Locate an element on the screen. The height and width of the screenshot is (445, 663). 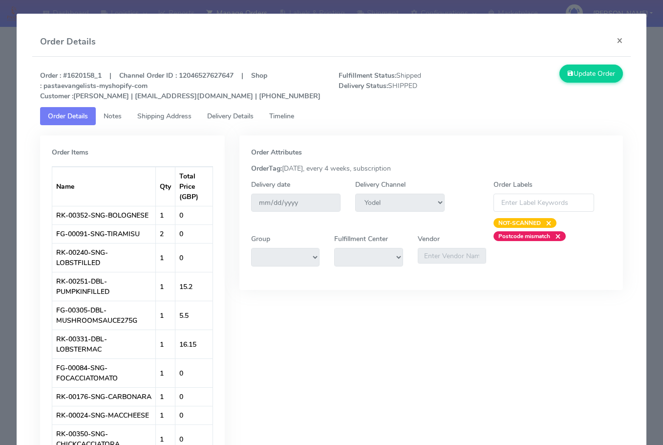
td: 16.15 is located at coordinates (194, 344).